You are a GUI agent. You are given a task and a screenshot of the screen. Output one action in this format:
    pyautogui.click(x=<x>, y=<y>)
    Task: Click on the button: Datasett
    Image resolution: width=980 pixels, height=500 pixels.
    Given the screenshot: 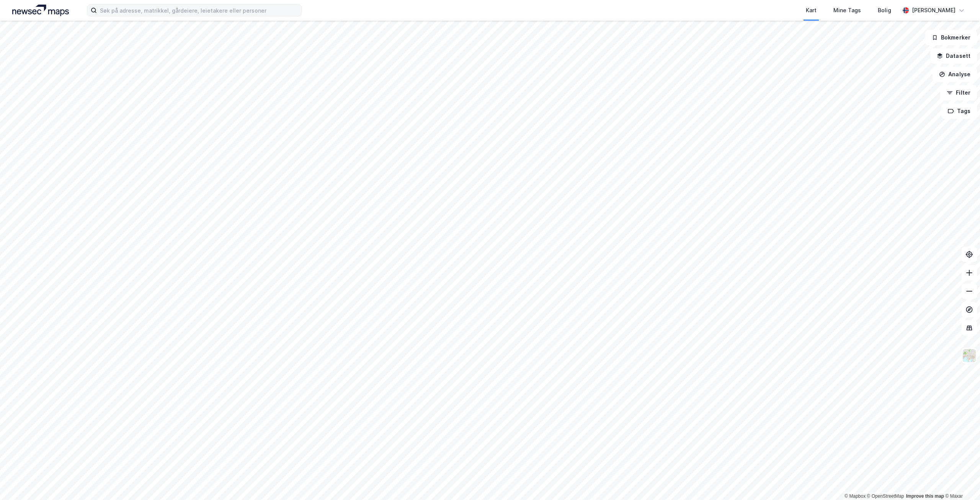 What is the action you would take?
    pyautogui.click(x=954, y=56)
    